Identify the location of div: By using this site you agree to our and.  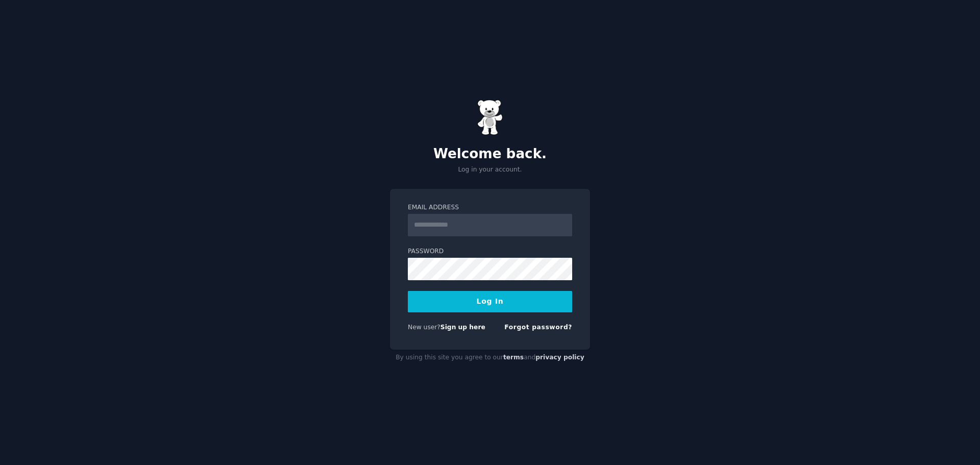
(490, 358).